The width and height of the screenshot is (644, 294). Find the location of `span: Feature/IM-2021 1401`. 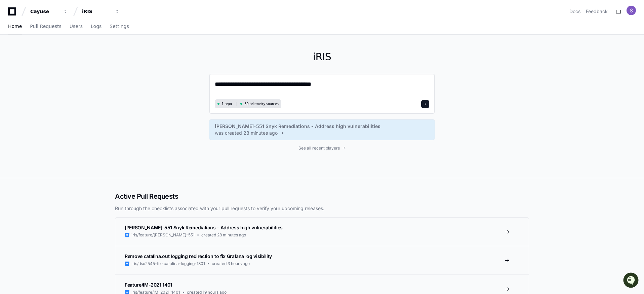

span: Feature/IM-2021 1401 is located at coordinates (148, 284).